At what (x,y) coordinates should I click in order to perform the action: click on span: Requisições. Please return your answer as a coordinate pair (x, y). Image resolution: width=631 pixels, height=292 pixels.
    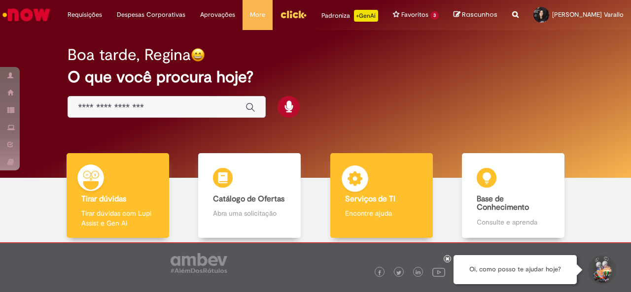
    Looking at the image, I should click on (85, 15).